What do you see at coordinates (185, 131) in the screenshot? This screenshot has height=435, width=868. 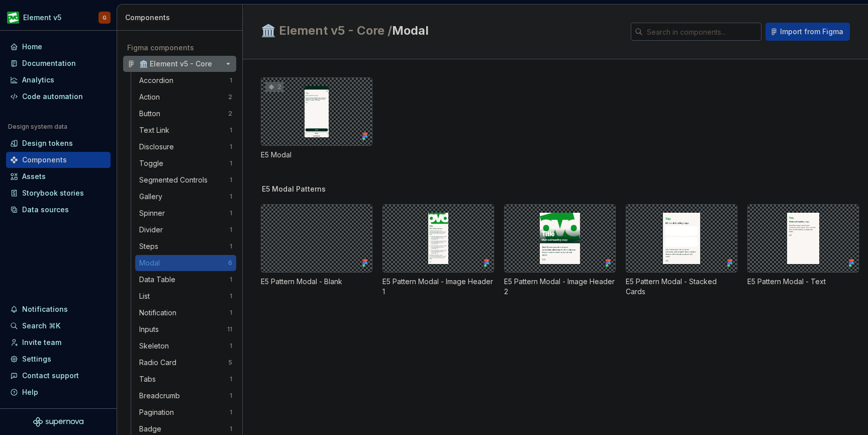 I see `a: Text Link1` at bounding box center [185, 131].